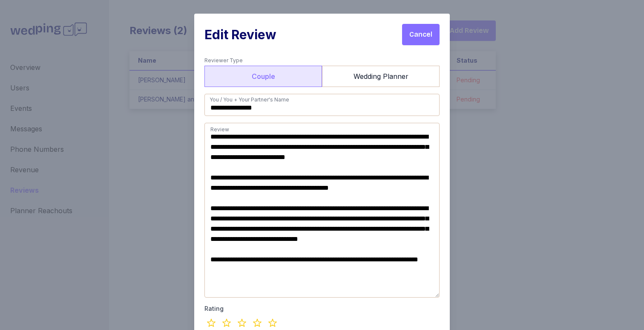  I want to click on button: Cancel, so click(421, 34).